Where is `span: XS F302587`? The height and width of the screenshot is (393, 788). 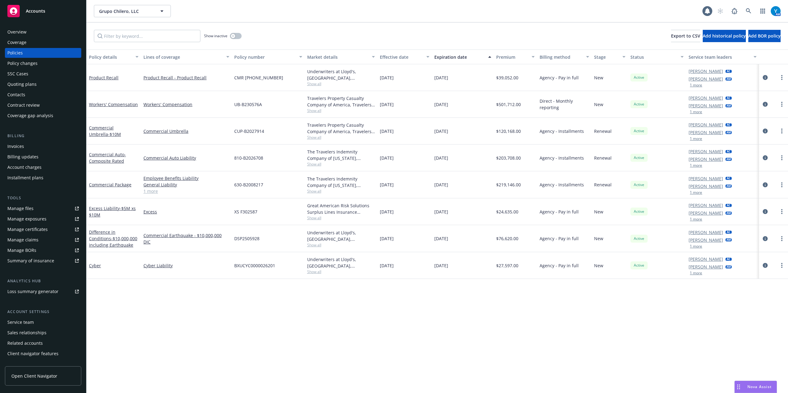 span: XS F302587 is located at coordinates (246, 212).